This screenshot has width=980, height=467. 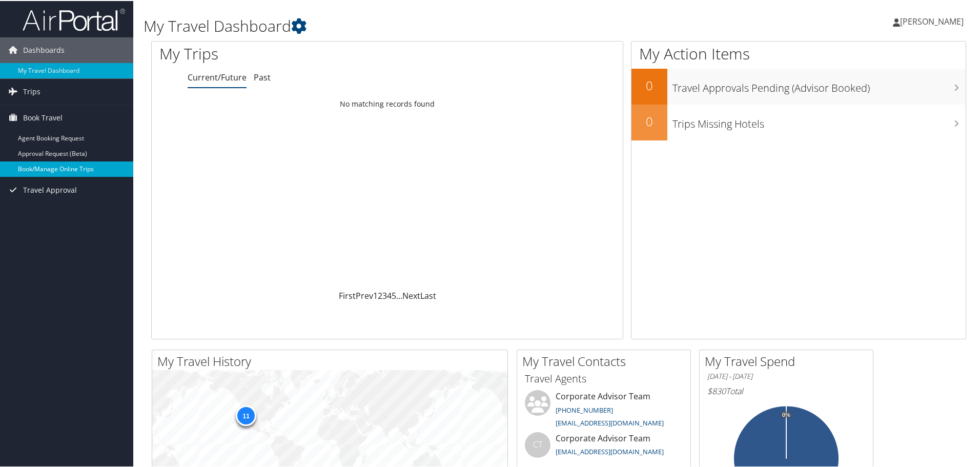 I want to click on a: 0Trips Missing Hotels, so click(x=798, y=122).